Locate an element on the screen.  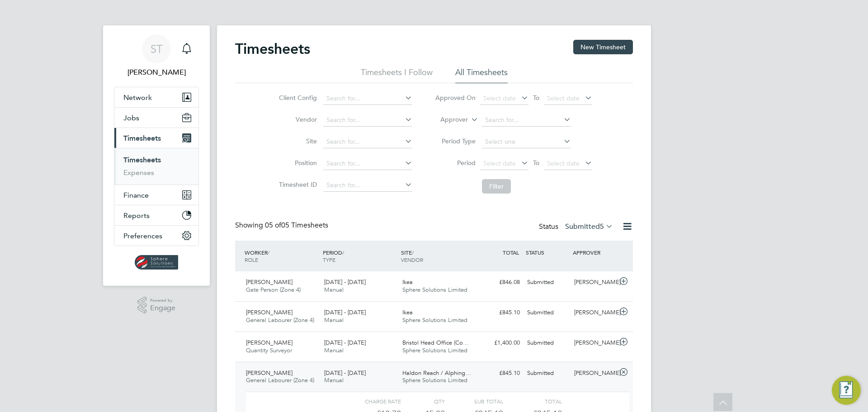
li: Timesheets I Follow is located at coordinates (397, 75).